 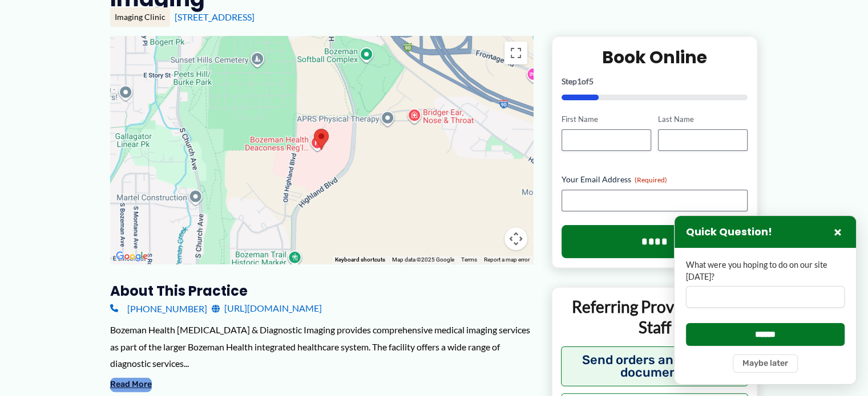 What do you see at coordinates (655, 82) in the screenshot?
I see `p: Step of` at bounding box center [655, 82].